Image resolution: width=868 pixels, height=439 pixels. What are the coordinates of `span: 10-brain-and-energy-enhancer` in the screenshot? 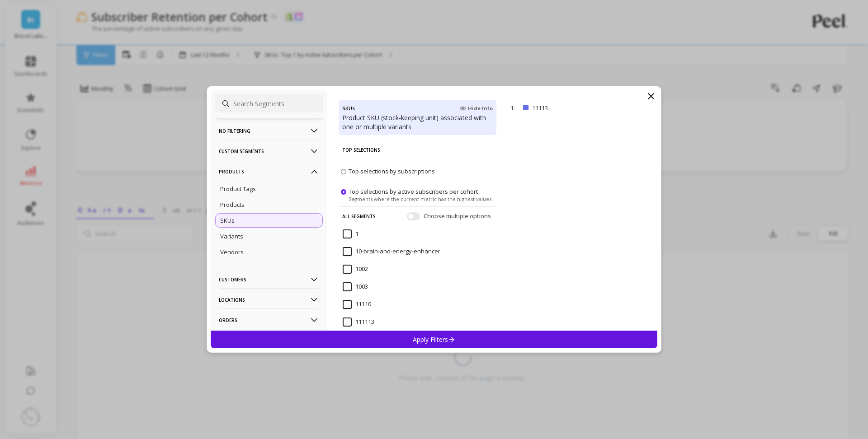 It's located at (392, 251).